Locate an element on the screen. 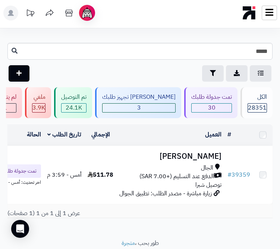 The width and height of the screenshot is (280, 249). a: #39359 is located at coordinates (238, 175).